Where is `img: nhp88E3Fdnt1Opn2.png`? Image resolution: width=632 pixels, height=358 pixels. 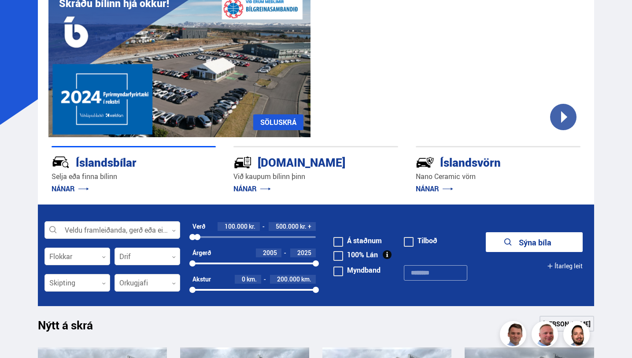
img: nhp88E3Fdnt1Opn2.png is located at coordinates (577, 336).